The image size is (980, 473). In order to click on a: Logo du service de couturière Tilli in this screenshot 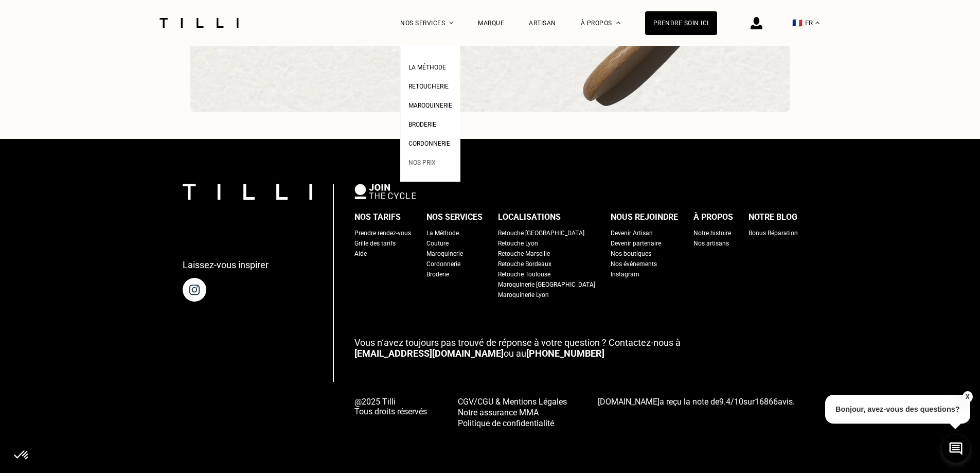, I will do `click(199, 23)`.